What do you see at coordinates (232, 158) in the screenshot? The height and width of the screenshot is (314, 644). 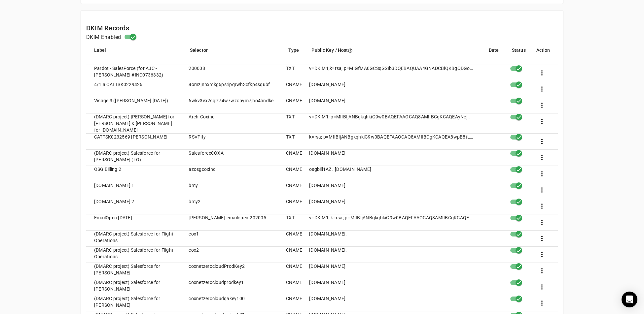 I see `mat-cell: SalesforceCOXA` at bounding box center [232, 158].